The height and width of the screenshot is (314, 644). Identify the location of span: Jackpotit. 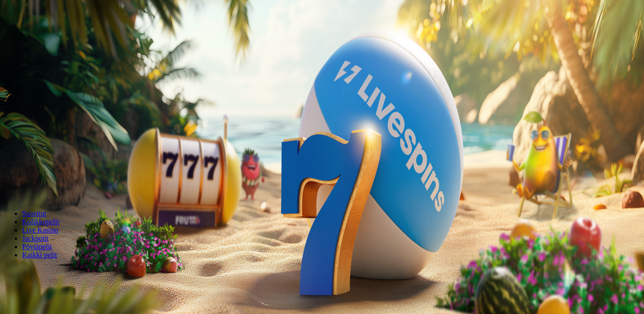
(35, 238).